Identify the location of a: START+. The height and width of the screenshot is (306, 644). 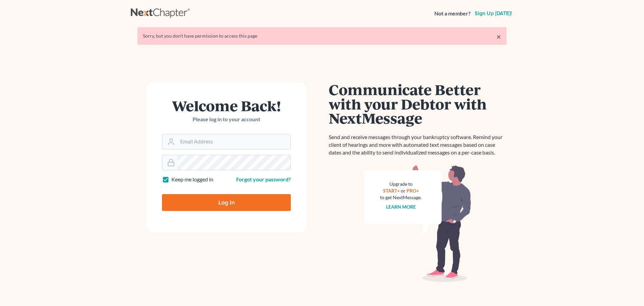
(391, 191).